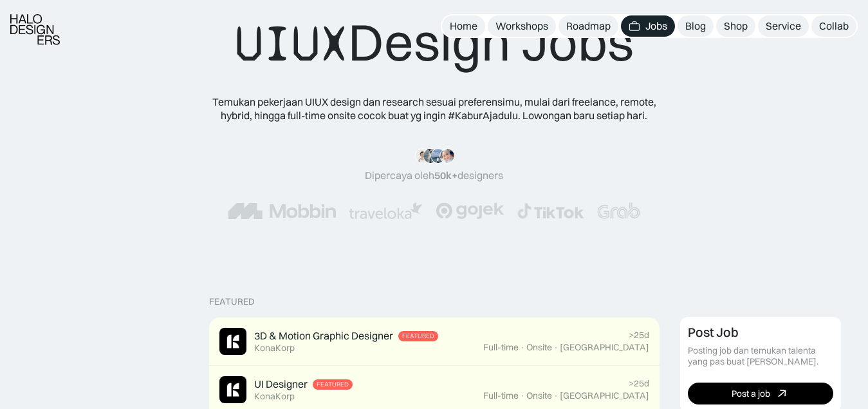 The height and width of the screenshot is (409, 868). Describe the element at coordinates (834, 26) in the screenshot. I see `a: Collab` at that location.